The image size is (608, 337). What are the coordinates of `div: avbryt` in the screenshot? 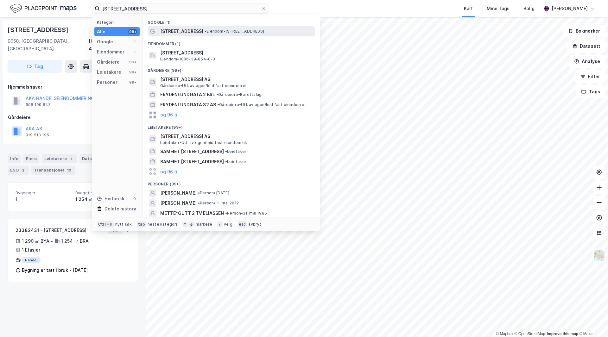 It's located at (255, 224).